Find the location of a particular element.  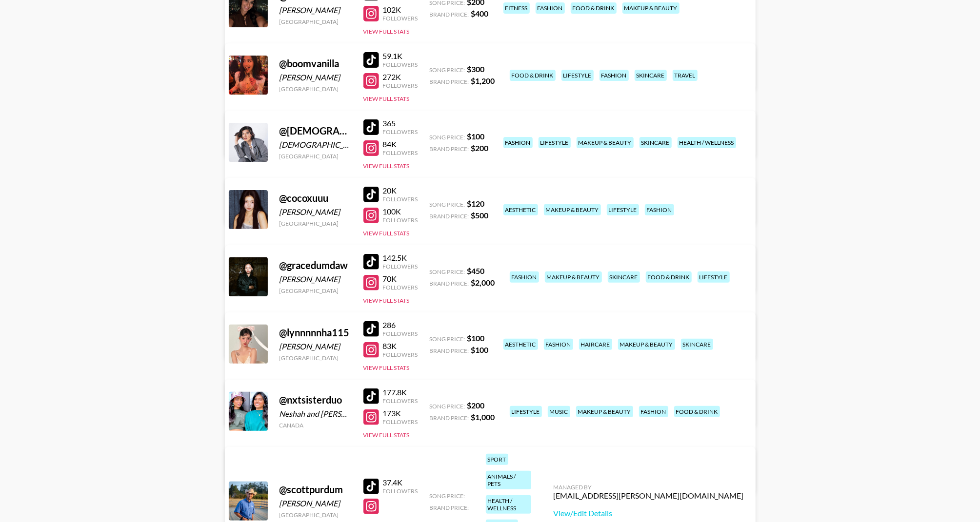

div: 173K is located at coordinates (400, 414).